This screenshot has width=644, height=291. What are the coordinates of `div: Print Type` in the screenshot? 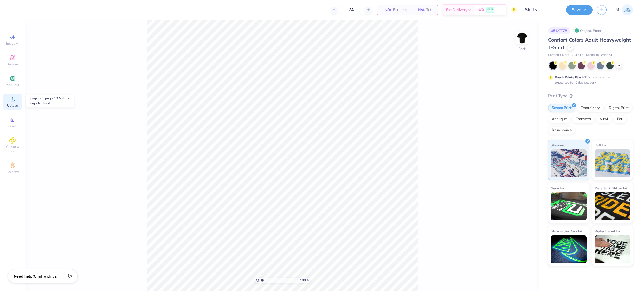 It's located at (590, 96).